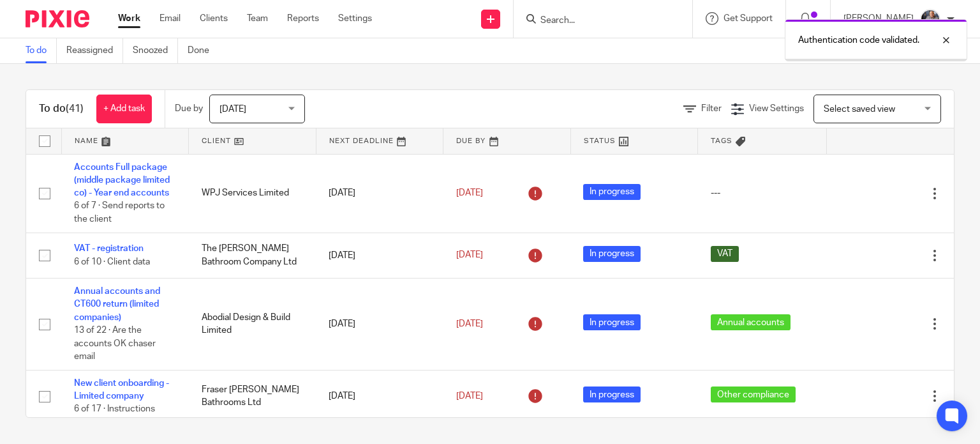  I want to click on h1: To do, so click(61, 108).